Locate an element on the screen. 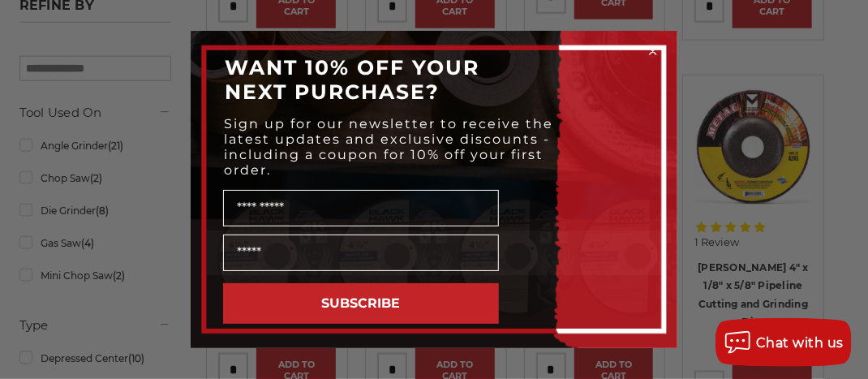 This screenshot has width=868, height=379. button: Close dialog is located at coordinates (654, 51).